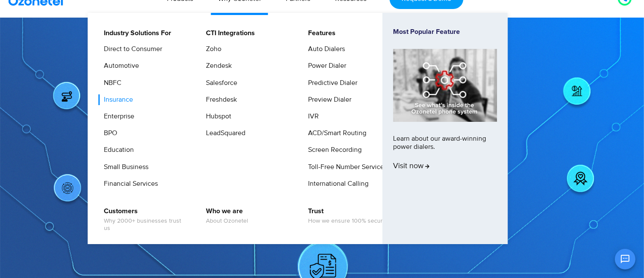 Image resolution: width=644 pixels, height=278 pixels. Describe the element at coordinates (216, 66) in the screenshot. I see `a: Zendesk` at that location.